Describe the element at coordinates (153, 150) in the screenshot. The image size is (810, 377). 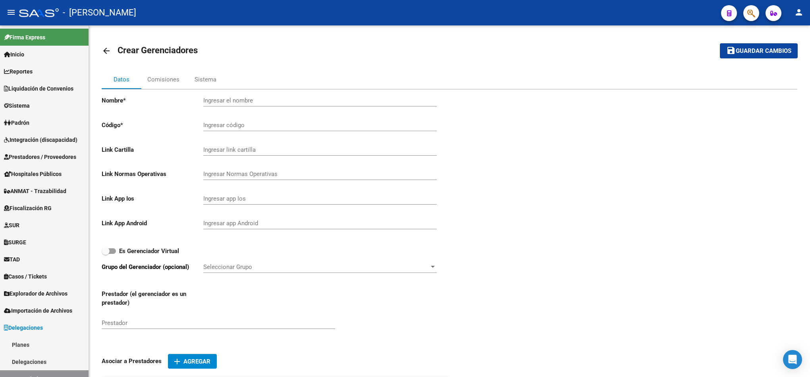
I see `p: Link Cartilla` at that location.